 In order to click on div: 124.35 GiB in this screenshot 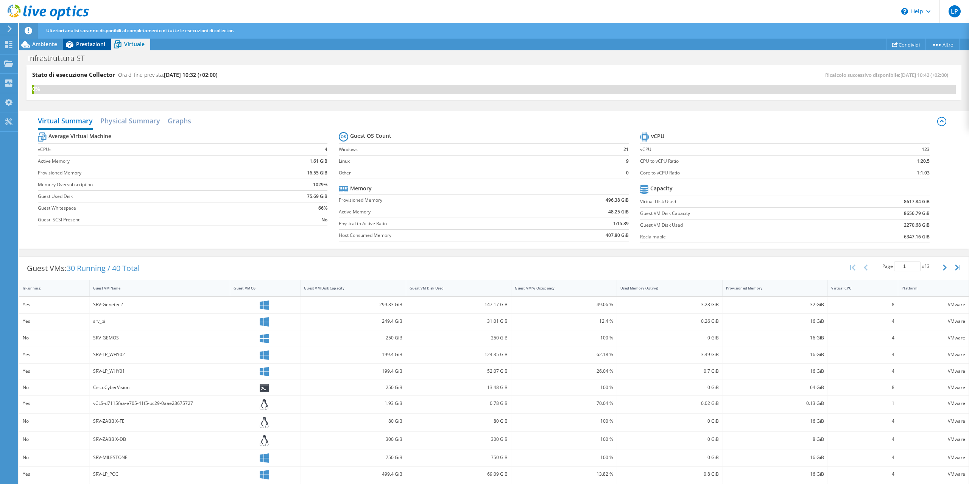, I will do `click(459, 355)`.